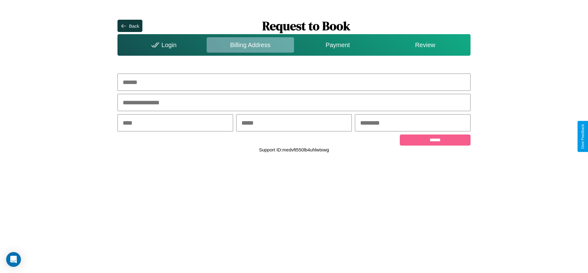  Describe the element at coordinates (338, 45) in the screenshot. I see `div: Payment` at that location.